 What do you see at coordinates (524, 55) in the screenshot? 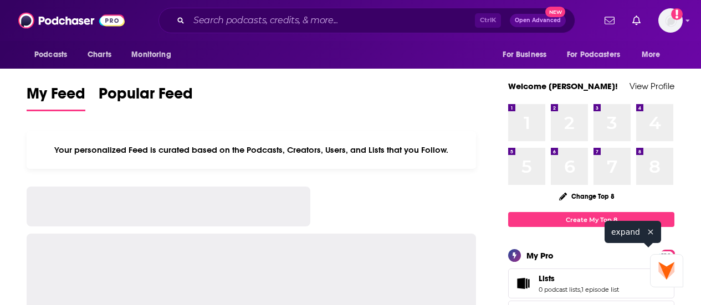
I see `span: For Business` at bounding box center [524, 55].